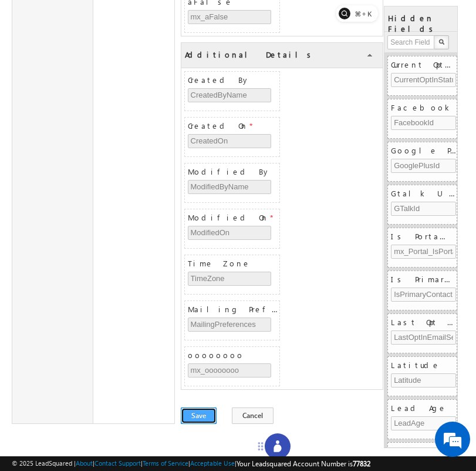 This screenshot has height=471, width=476. What do you see at coordinates (84, 463) in the screenshot?
I see `a: About` at bounding box center [84, 463].